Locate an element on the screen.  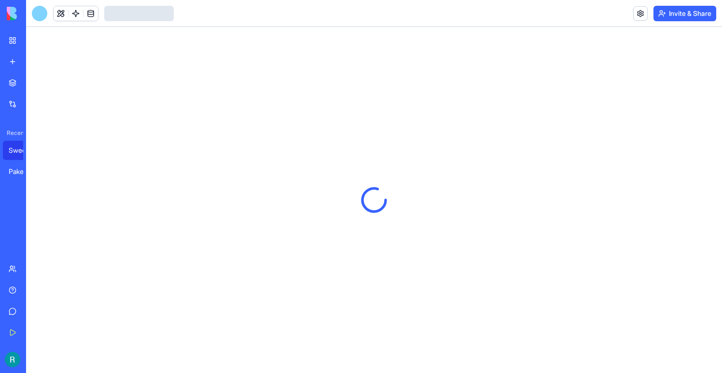
a: Pakeries is located at coordinates (22, 172).